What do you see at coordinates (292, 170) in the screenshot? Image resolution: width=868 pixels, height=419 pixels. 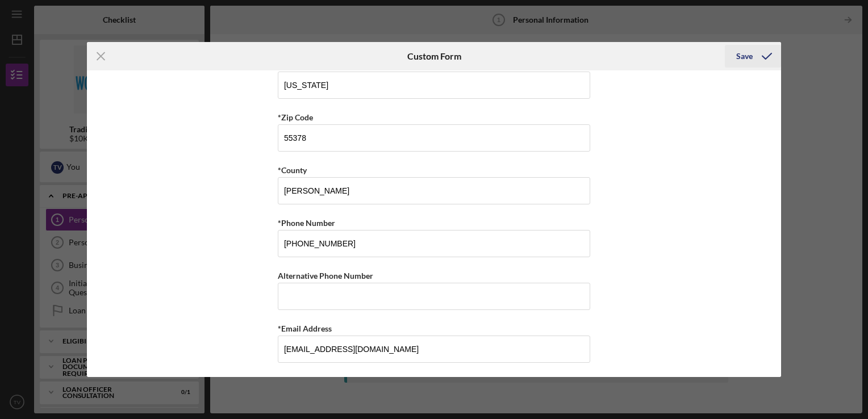 I see `label: *County` at bounding box center [292, 170].